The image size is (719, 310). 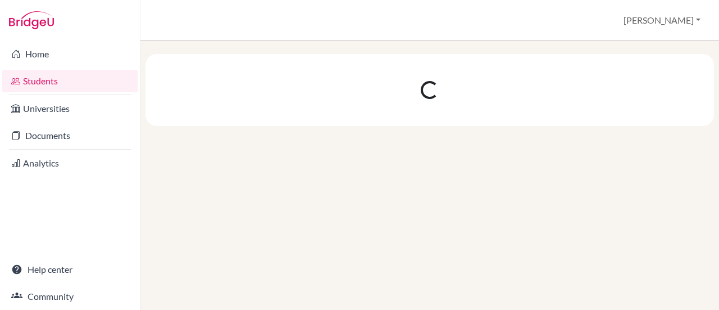 I want to click on img: Bridge-U, so click(x=31, y=20).